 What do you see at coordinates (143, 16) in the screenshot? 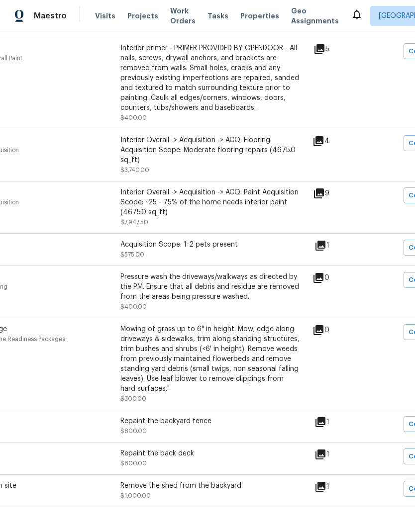
I see `span: Projects` at bounding box center [143, 16].